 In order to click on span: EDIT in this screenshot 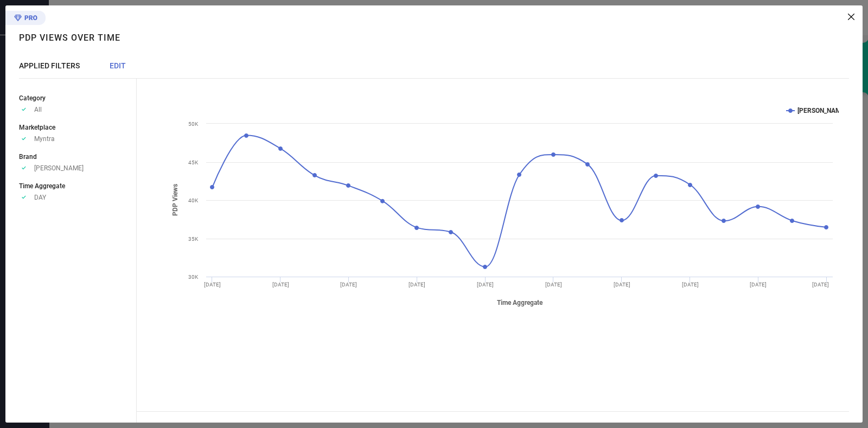, I will do `click(118, 65)`.